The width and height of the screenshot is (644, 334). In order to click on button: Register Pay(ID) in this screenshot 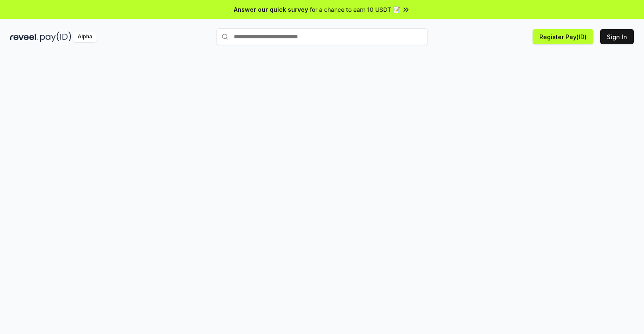, I will do `click(563, 37)`.